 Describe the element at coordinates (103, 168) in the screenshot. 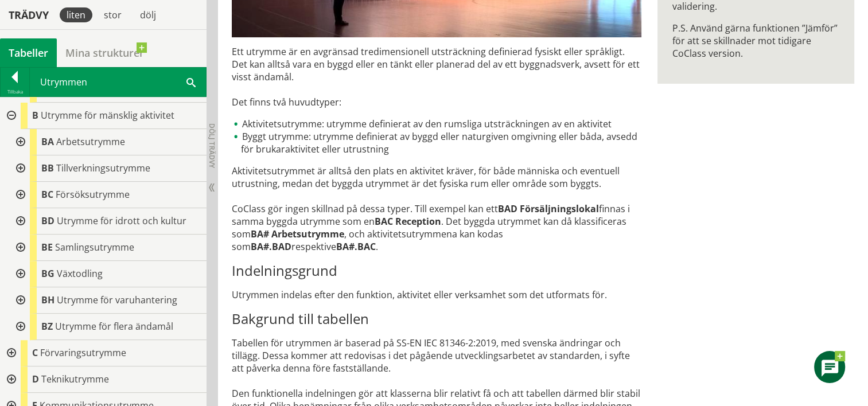

I see `span: Tillverkningsutrymme` at that location.